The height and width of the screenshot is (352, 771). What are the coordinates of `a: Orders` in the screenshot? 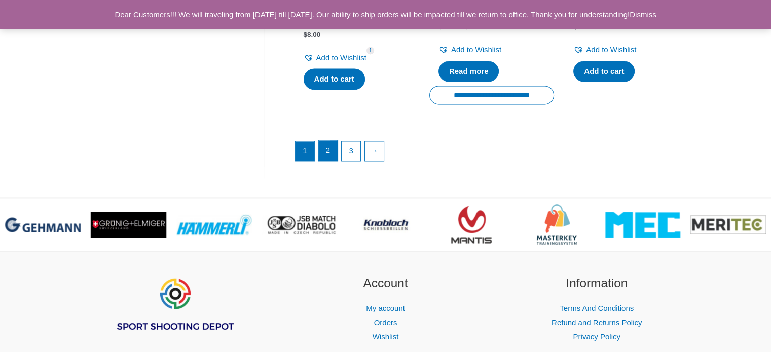 It's located at (386, 322).